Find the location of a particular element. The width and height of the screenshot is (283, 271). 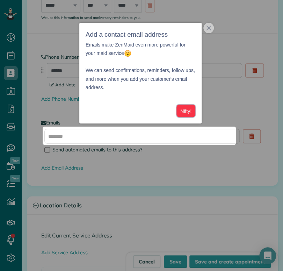

p: Emails make ZenMaid even more powerful for your maid service is located at coordinates (141, 49).